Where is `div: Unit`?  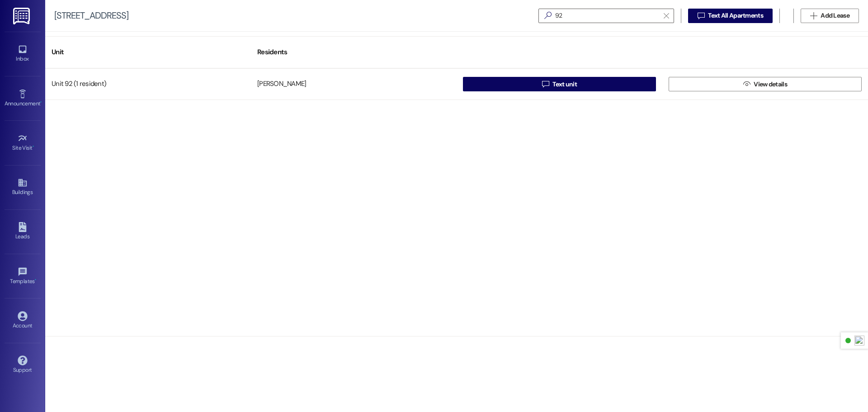
div: Unit is located at coordinates (148, 52).